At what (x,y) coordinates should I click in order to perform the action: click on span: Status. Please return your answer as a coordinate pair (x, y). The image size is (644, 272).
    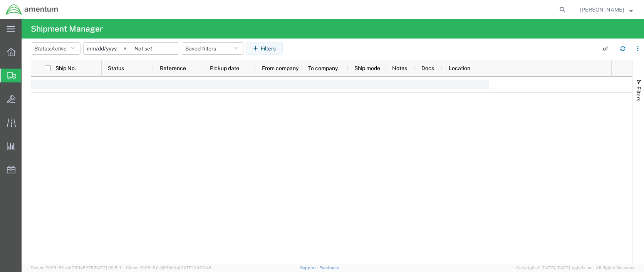
    Looking at the image, I should click on (116, 68).